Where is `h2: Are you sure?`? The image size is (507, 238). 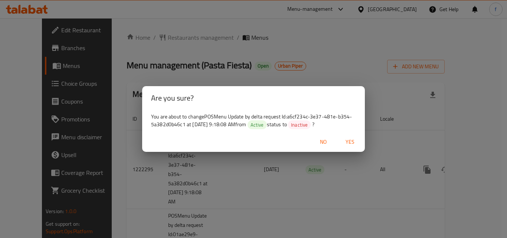 h2: Are you sure? is located at coordinates (254, 98).